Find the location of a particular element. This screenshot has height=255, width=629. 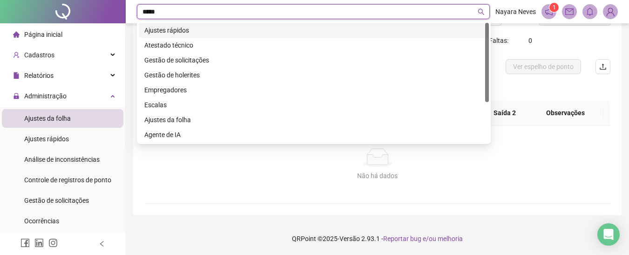

span: linkedin is located at coordinates (39, 243).